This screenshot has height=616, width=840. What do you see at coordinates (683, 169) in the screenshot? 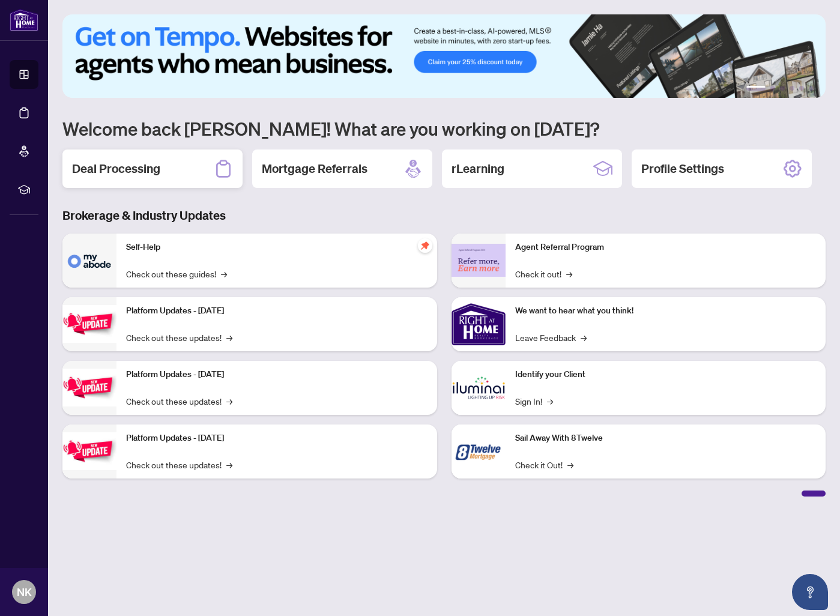
I see `h2: Profile Settings` at bounding box center [683, 169].